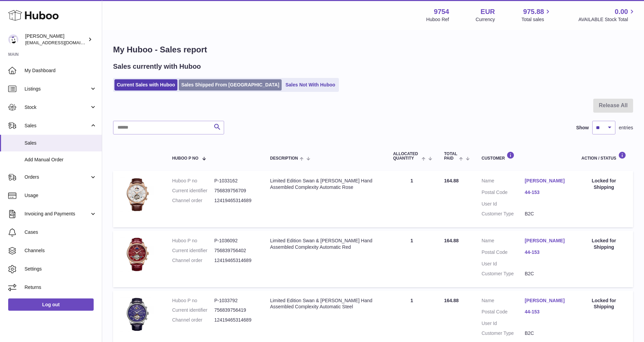  What do you see at coordinates (437, 19) in the screenshot?
I see `div: Huboo Ref` at bounding box center [437, 19].